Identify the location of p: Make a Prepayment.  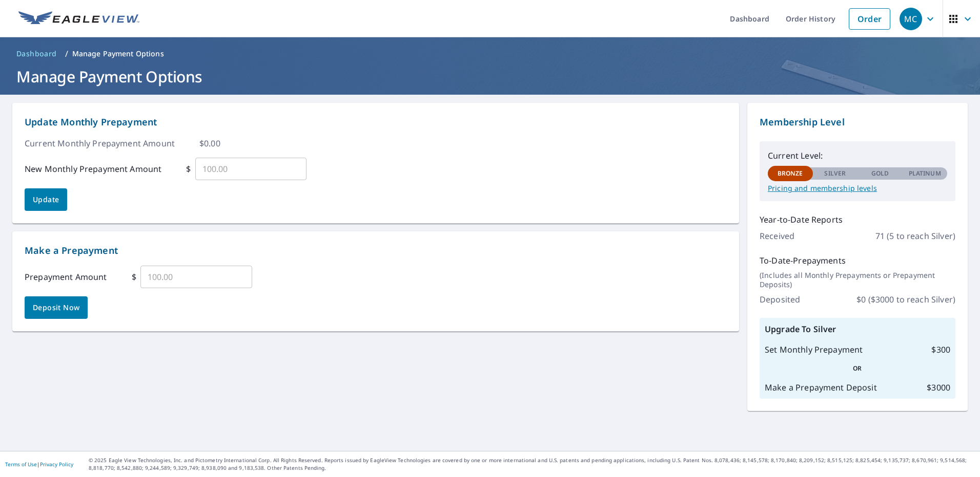
(376, 250).